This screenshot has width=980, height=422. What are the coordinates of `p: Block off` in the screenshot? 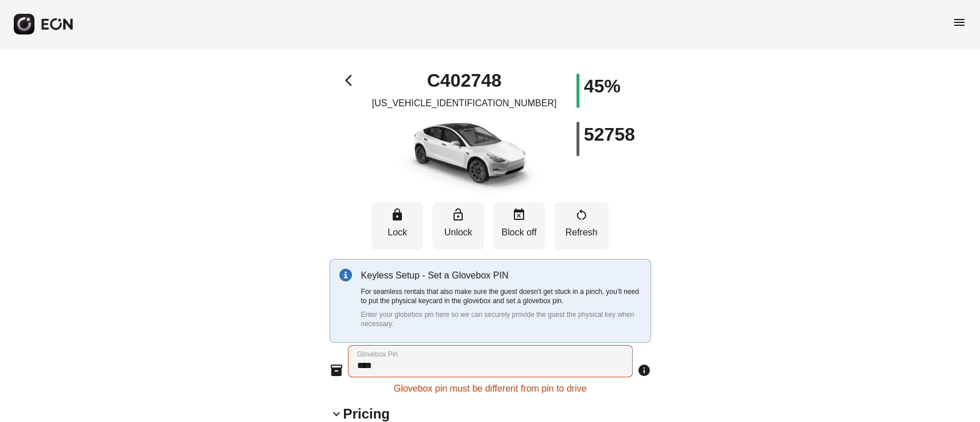 It's located at (519, 232).